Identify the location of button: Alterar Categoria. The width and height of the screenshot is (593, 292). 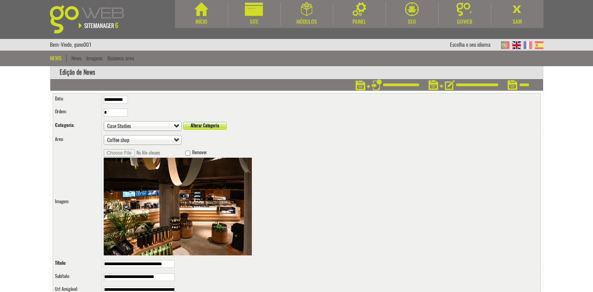
(205, 126).